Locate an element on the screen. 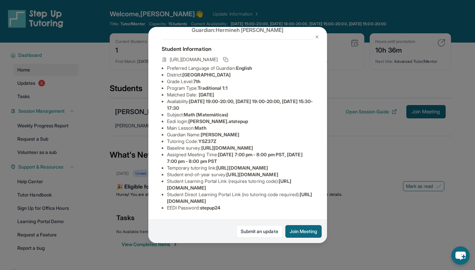 This screenshot has height=270, width=475. li: Eedi login : is located at coordinates (240, 122).